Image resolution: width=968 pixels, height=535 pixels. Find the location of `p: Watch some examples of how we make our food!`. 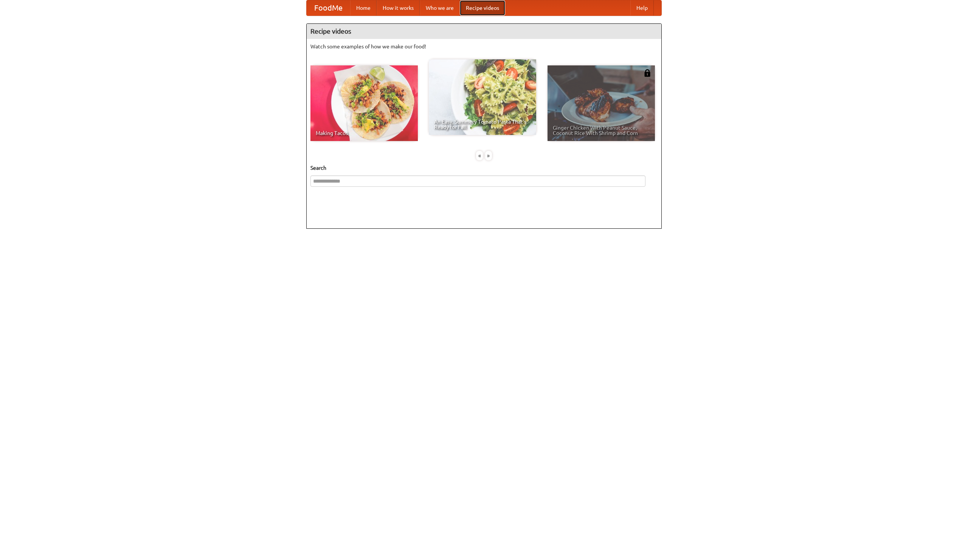

p: Watch some examples of how we make our food! is located at coordinates (484, 47).